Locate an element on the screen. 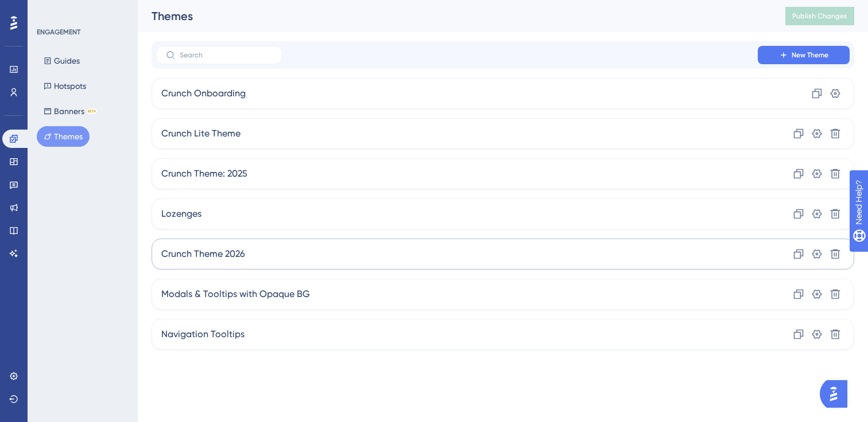 Image resolution: width=868 pixels, height=422 pixels. img: launcher-image-alternative-text is located at coordinates (14, 17).